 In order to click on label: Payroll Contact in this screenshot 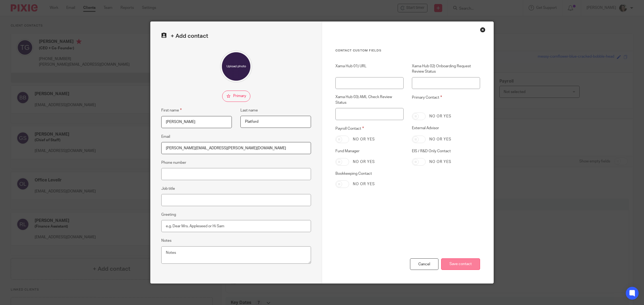, I will do `click(370, 128)`.